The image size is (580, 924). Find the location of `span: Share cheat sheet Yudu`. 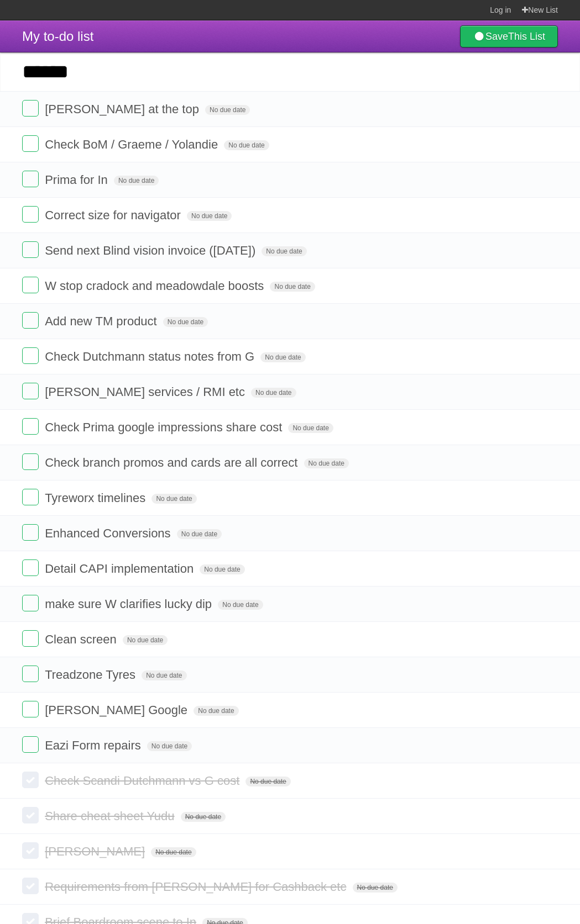

span: Share cheat sheet Yudu is located at coordinates (110, 815).